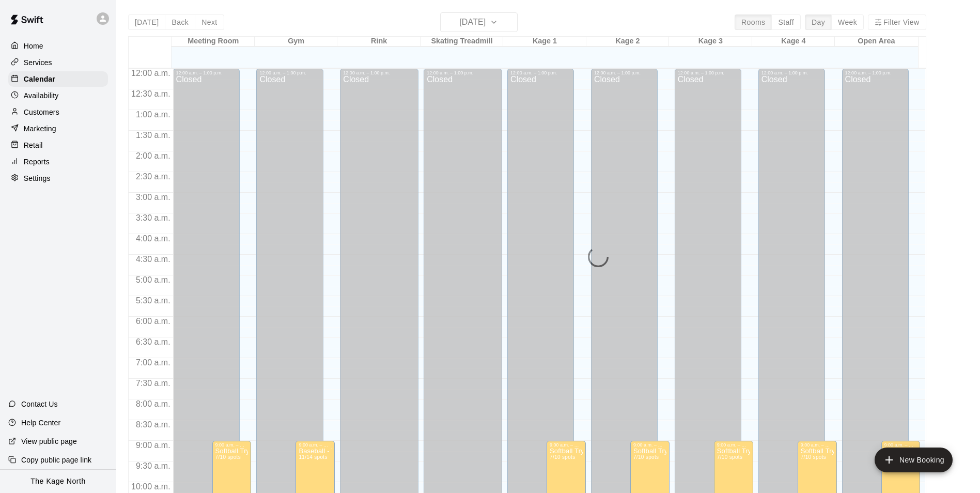 The image size is (980, 493). I want to click on p: Help Center, so click(41, 423).